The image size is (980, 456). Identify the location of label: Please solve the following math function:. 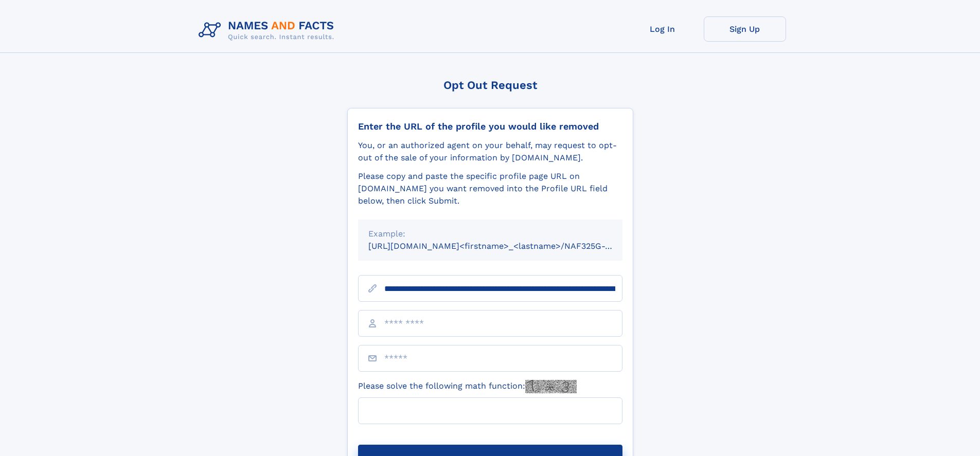
(467, 386).